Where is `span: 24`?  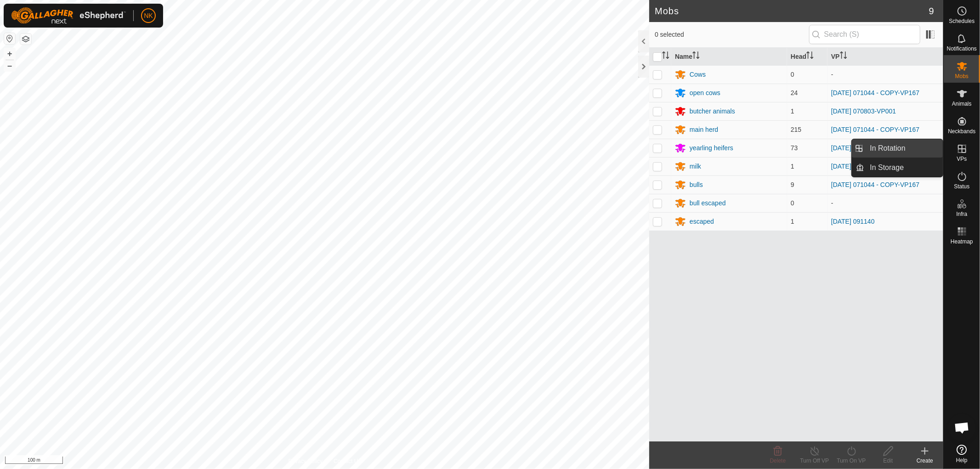 span: 24 is located at coordinates (794, 93).